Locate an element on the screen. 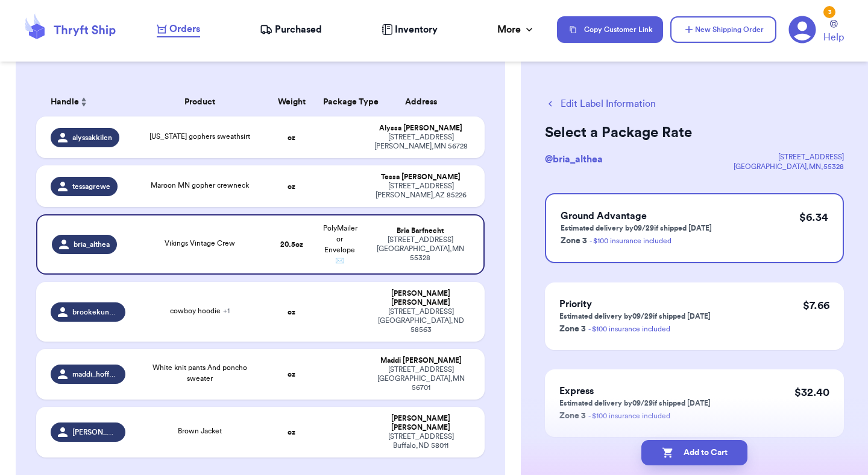 The height and width of the screenshot is (475, 868). span: Purchased is located at coordinates (299, 29).